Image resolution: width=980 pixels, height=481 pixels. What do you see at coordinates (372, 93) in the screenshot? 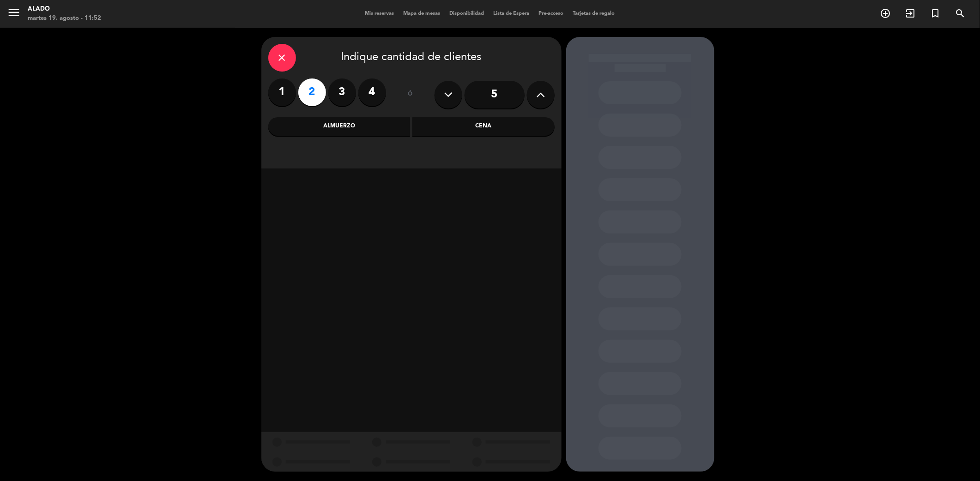
I see `label: 4` at bounding box center [372, 93].